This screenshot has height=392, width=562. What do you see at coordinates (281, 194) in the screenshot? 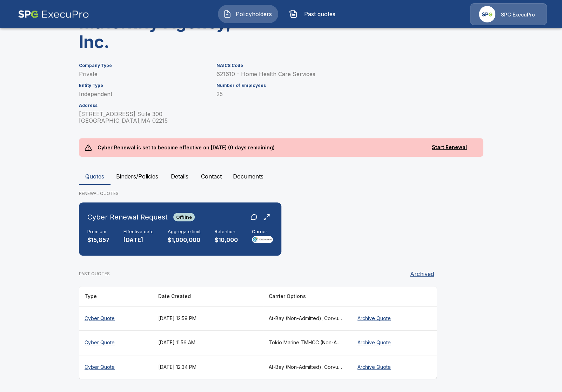
I see `p: RENEWAL QUOTES` at bounding box center [281, 194].